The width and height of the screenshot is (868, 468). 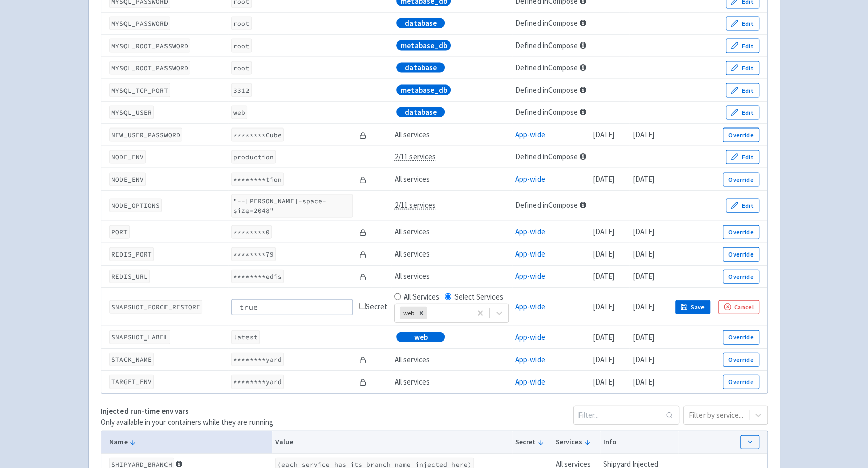 What do you see at coordinates (635, 442) in the screenshot?
I see `th: Info` at bounding box center [635, 442].